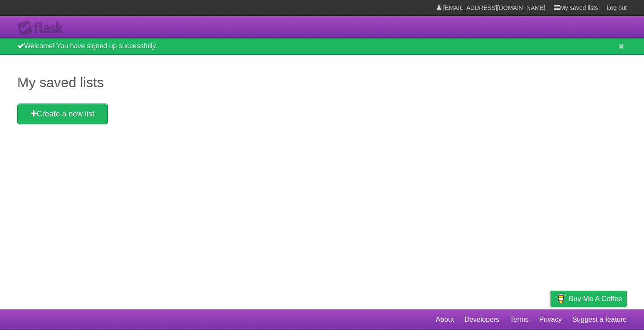 The width and height of the screenshot is (644, 330). I want to click on a: Suggest a feature, so click(600, 319).